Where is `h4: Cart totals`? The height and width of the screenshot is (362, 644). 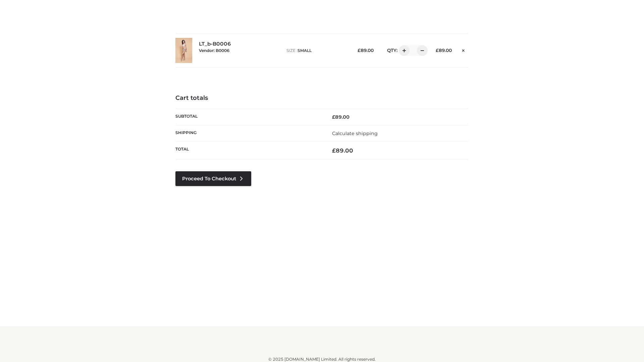
h4: Cart totals is located at coordinates (322, 98).